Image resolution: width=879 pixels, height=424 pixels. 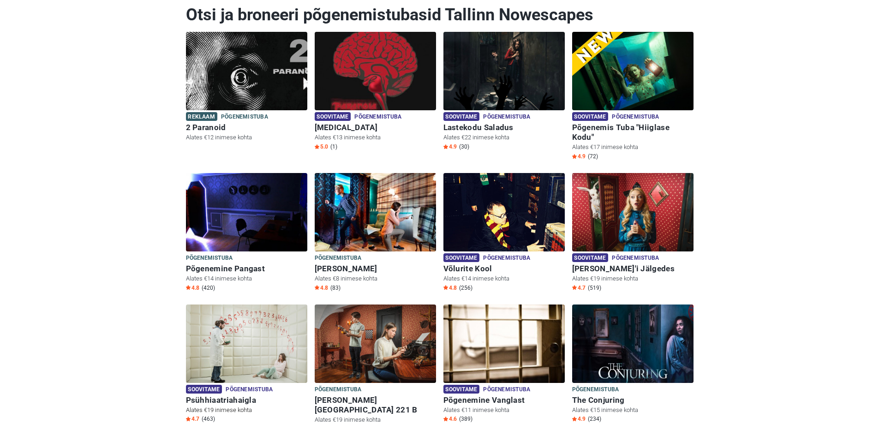 What do you see at coordinates (633, 410) in the screenshot?
I see `p: Alates €15 inimese kohta` at bounding box center [633, 410].